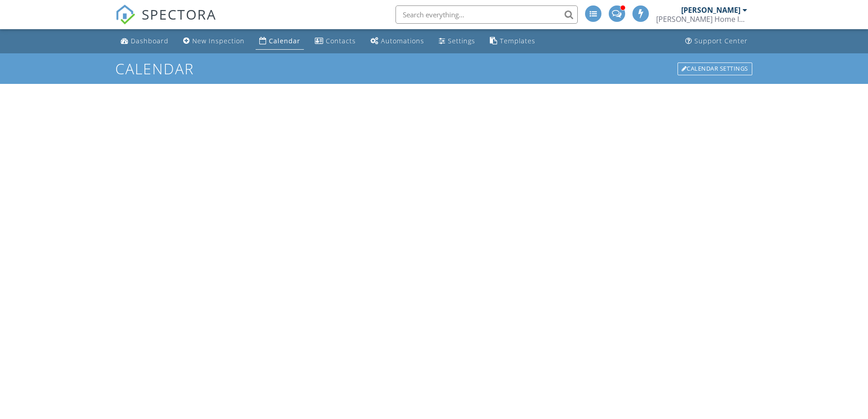  Describe the element at coordinates (715, 69) in the screenshot. I see `a: Calendar Settings` at that location.